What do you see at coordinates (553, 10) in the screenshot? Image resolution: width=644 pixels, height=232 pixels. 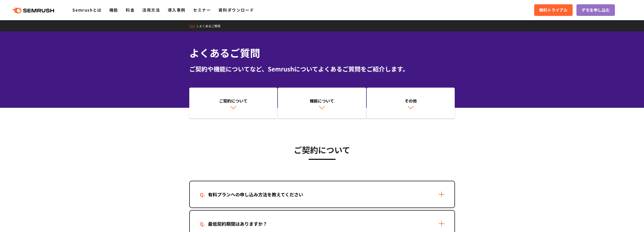 I see `a: 無料トライアル` at bounding box center [553, 10].